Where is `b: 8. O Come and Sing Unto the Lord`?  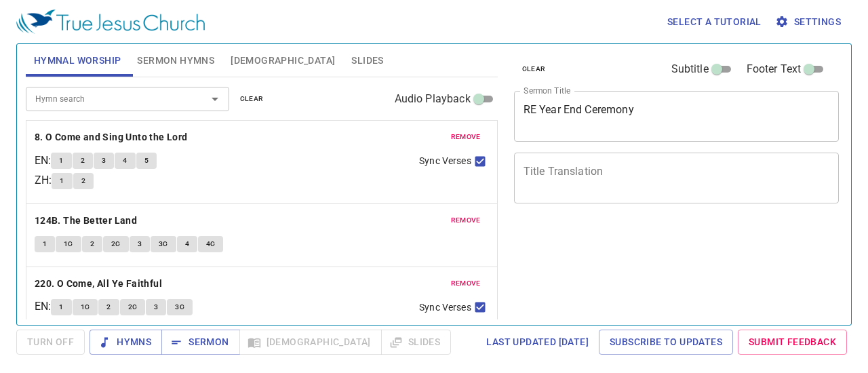
b: 8. O Come and Sing Unto the Lord is located at coordinates (112, 137).